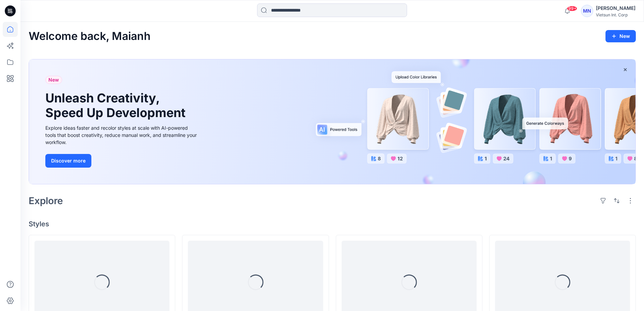 This screenshot has height=311, width=644. Describe the element at coordinates (46, 201) in the screenshot. I see `h2: Explore` at that location.